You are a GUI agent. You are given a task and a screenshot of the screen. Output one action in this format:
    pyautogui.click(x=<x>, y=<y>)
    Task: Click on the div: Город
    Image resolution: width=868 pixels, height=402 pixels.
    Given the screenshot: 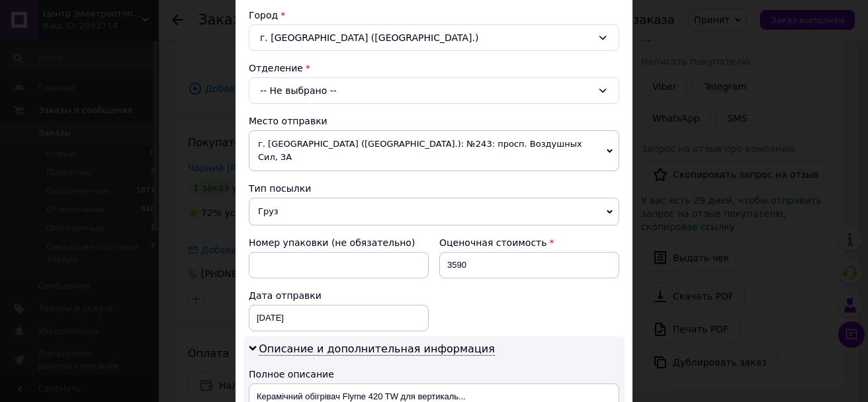 What is the action you would take?
    pyautogui.click(x=434, y=15)
    